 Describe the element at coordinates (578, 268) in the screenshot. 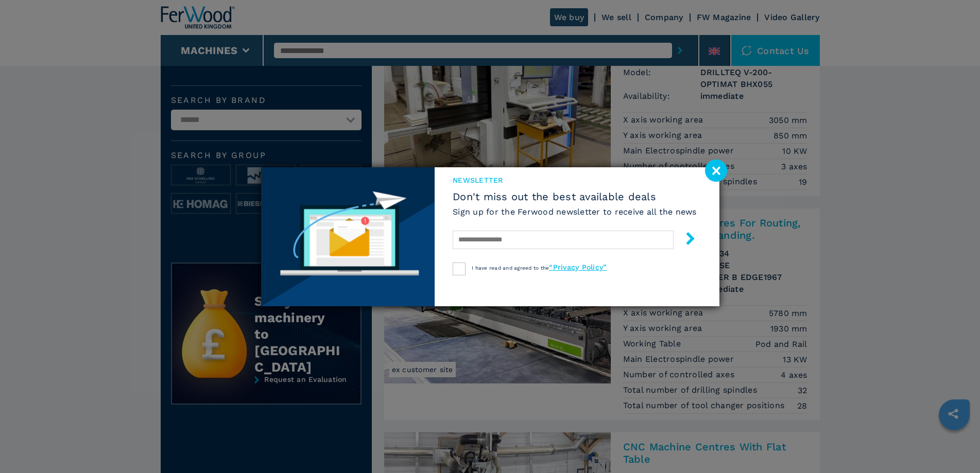

I see `a: “Privacy Policy”` at that location.